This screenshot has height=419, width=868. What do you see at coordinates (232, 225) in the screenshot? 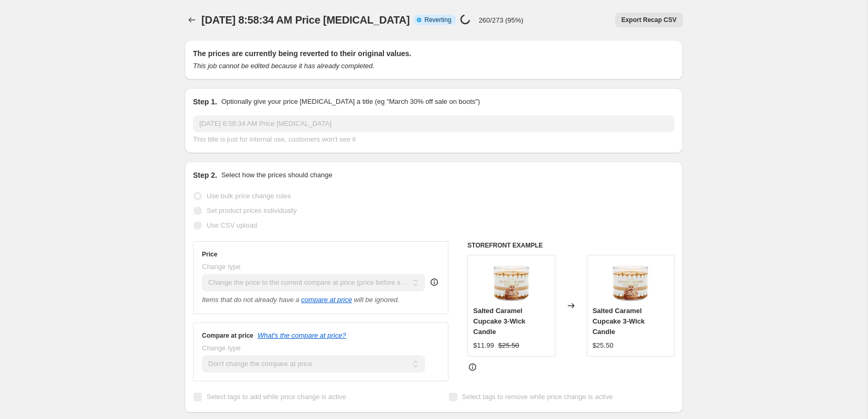
I see `span: Use CSV upload` at bounding box center [232, 225].